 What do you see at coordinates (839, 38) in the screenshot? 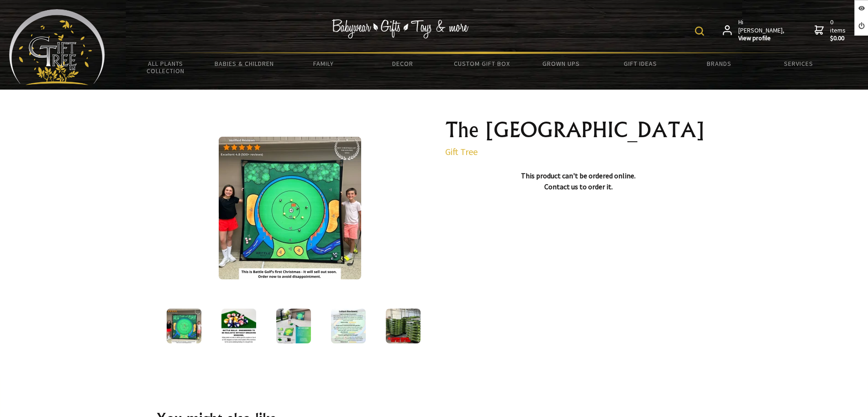
I see `strong: $0.00` at bounding box center [839, 38].